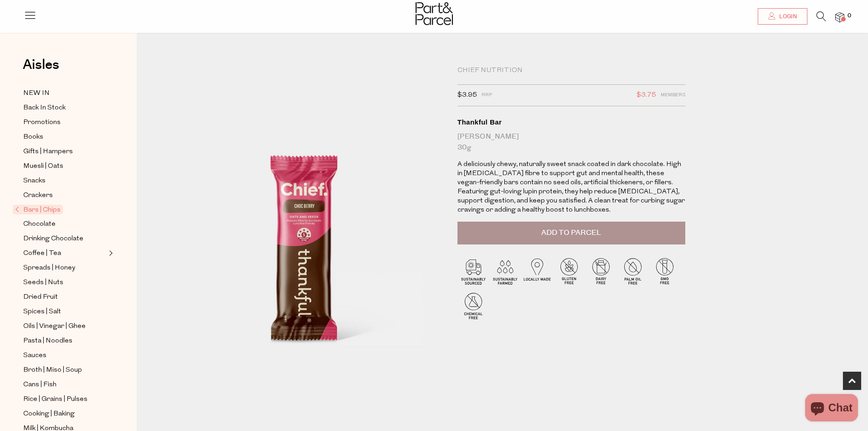 This screenshot has width=868, height=431. What do you see at coordinates (64, 122) in the screenshot?
I see `a: Promotions` at bounding box center [64, 122].